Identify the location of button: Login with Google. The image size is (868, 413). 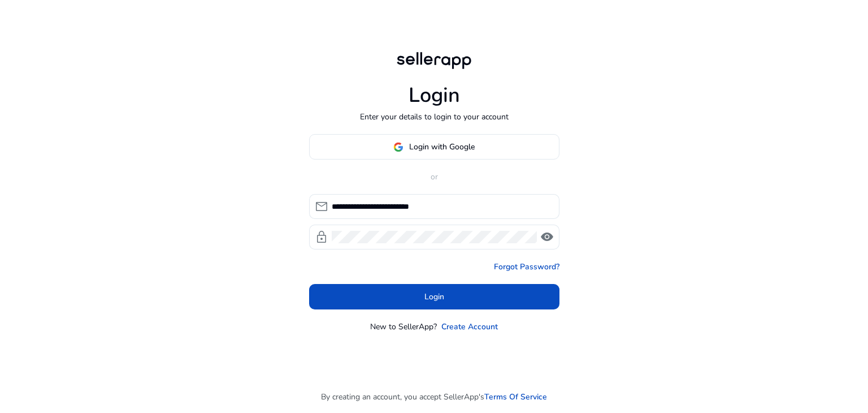
(434, 146).